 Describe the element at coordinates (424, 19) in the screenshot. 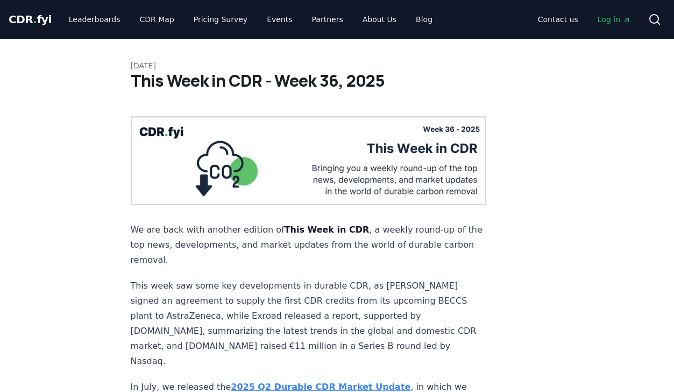

I see `a: Blog` at that location.